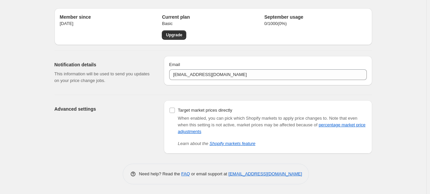 Image resolution: width=430 pixels, height=194 pixels. I want to click on p: 0 / 1000 ( 0 %), so click(315, 24).